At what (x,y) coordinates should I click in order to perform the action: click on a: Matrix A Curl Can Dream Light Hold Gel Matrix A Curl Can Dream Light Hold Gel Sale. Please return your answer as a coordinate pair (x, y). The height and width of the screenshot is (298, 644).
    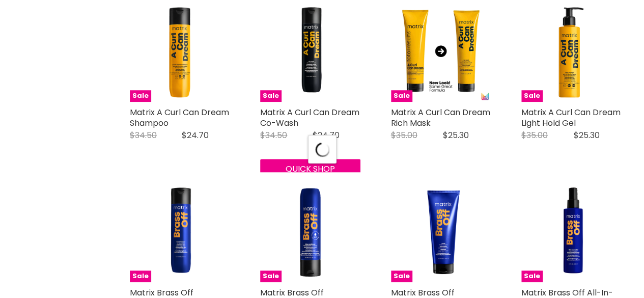
    Looking at the image, I should click on (571, 51).